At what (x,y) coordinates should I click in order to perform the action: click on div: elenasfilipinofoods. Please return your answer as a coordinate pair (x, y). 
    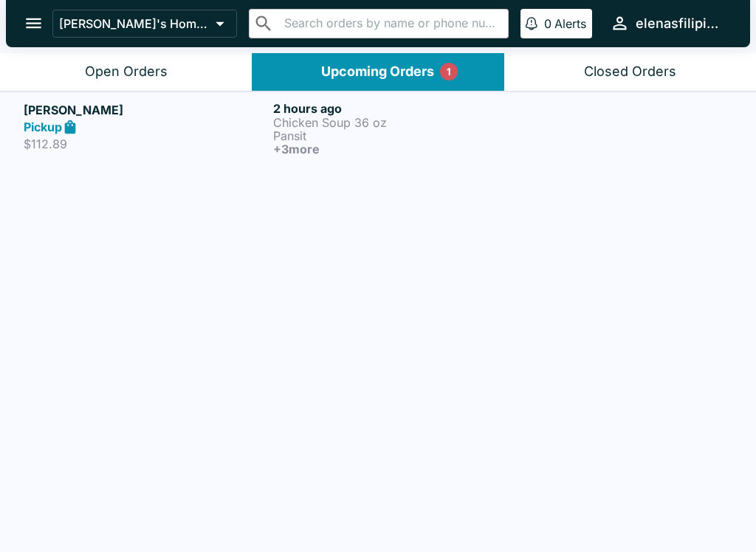
    Looking at the image, I should click on (681, 23).